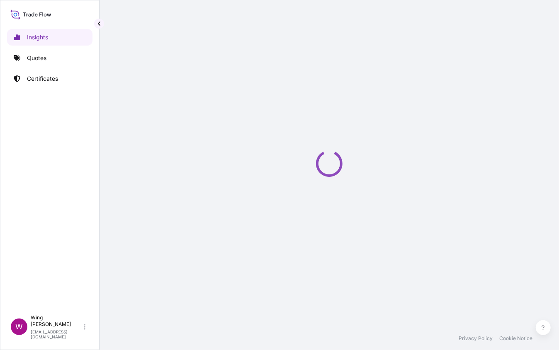 The height and width of the screenshot is (350, 559). What do you see at coordinates (42, 79) in the screenshot?
I see `p: Certificates` at bounding box center [42, 79].